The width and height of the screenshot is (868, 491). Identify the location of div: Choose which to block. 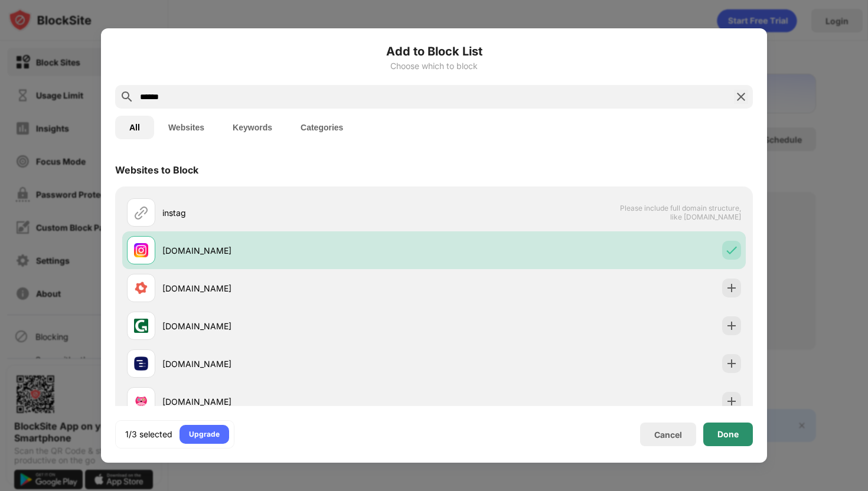
(434, 67).